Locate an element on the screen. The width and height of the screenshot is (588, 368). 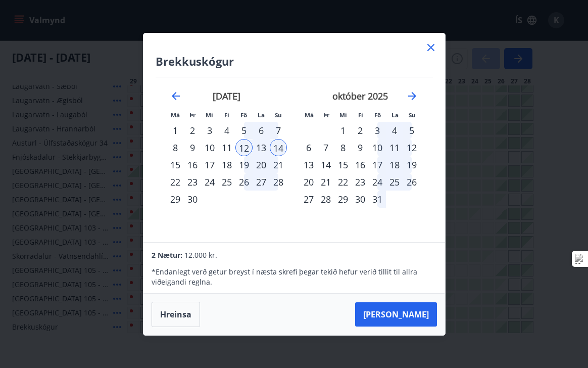
div: Move forward to switch to the next month. is located at coordinates (412, 96).